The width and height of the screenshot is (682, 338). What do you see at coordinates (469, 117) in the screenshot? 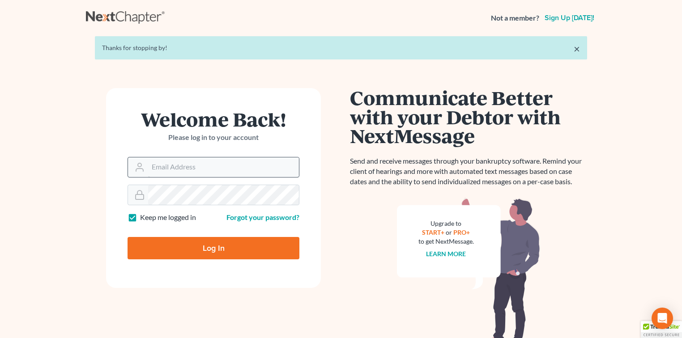
I see `h1: Communicate Better with your Debtor with NextMessage` at bounding box center [469, 117].